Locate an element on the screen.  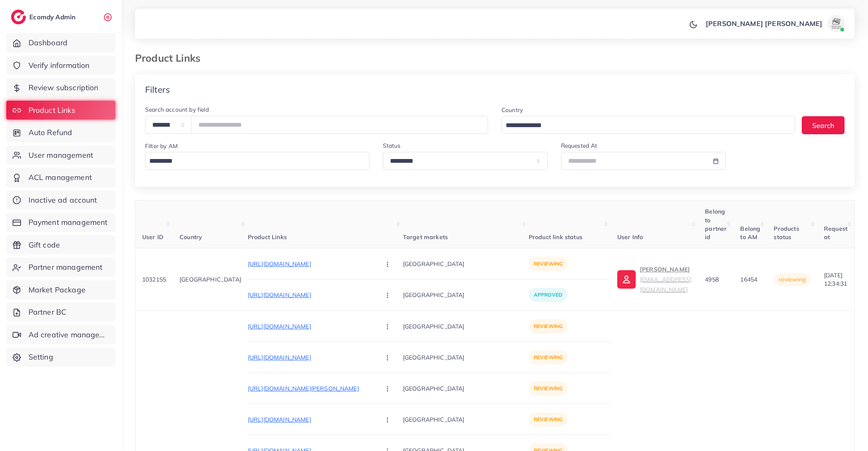
span: Target markets is located at coordinates (425, 237).